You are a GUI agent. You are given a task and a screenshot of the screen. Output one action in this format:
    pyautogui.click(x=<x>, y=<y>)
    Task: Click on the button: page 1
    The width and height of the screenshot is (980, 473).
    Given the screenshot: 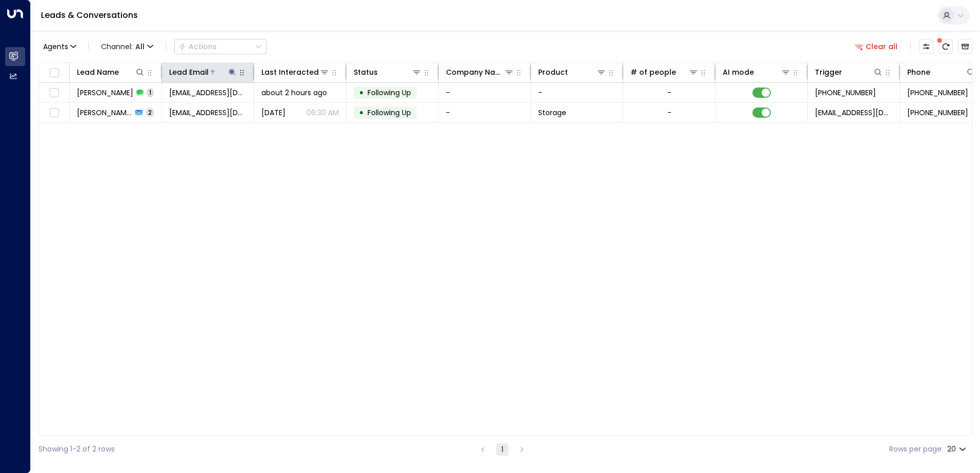 What is the action you would take?
    pyautogui.click(x=502, y=450)
    